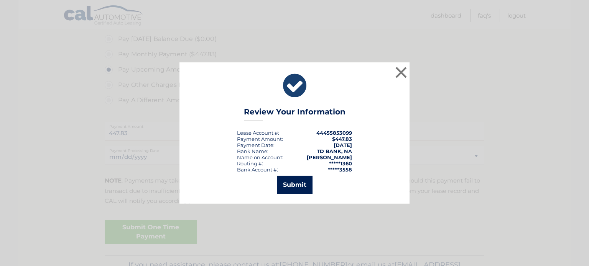 This screenshot has height=266, width=589. Describe the element at coordinates (253, 151) in the screenshot. I see `div: Bank Name:` at that location.